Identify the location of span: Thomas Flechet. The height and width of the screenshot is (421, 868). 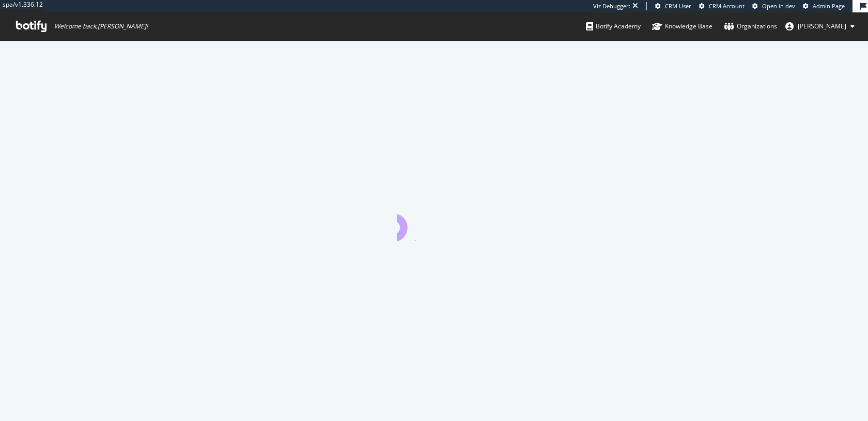
(822, 26).